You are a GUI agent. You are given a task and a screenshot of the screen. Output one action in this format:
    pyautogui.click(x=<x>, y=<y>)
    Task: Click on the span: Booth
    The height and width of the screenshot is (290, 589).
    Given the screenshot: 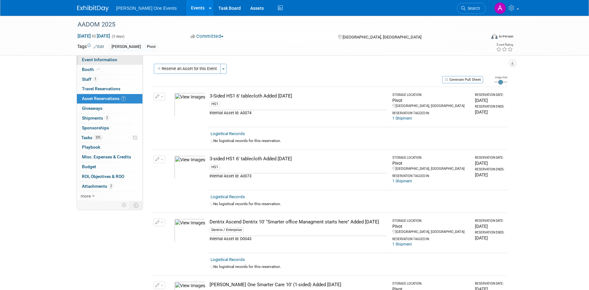 What is the action you would take?
    pyautogui.click(x=91, y=69)
    